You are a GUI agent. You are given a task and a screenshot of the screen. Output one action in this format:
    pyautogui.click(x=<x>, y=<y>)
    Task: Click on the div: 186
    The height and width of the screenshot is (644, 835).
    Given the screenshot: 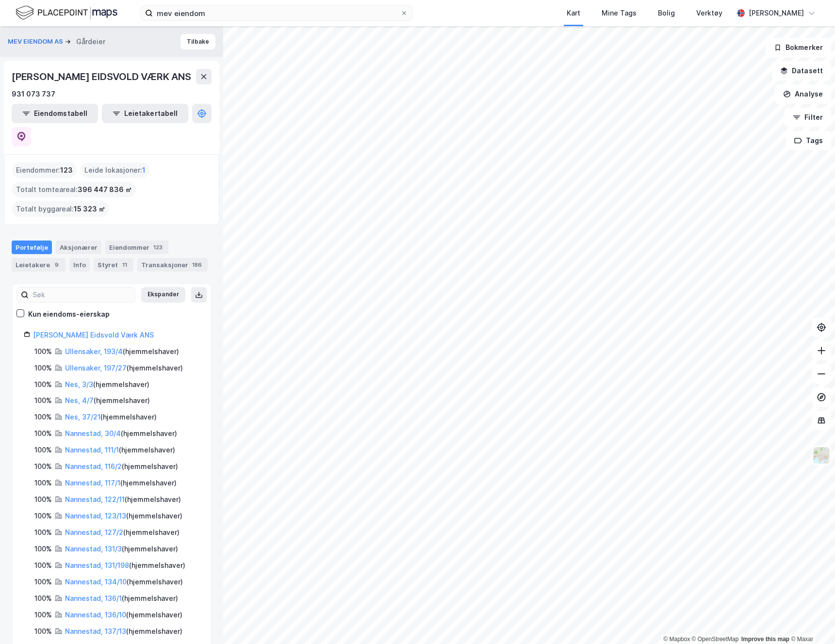 What is the action you would take?
    pyautogui.click(x=197, y=265)
    